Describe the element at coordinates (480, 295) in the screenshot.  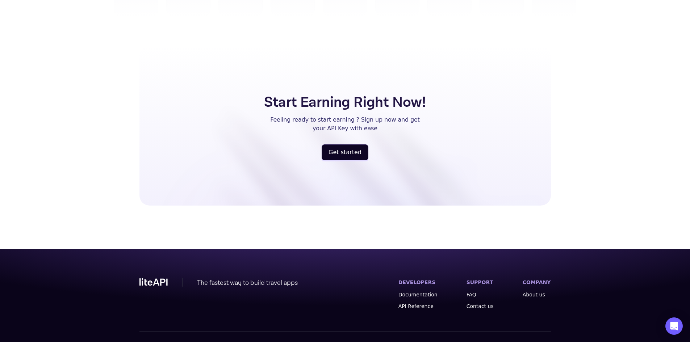
I see `a: FAQ` at that location.